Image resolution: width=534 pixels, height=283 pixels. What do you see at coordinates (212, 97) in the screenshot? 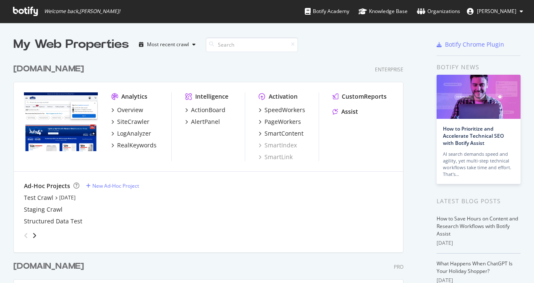
I see `div: Intelligence` at bounding box center [212, 97].